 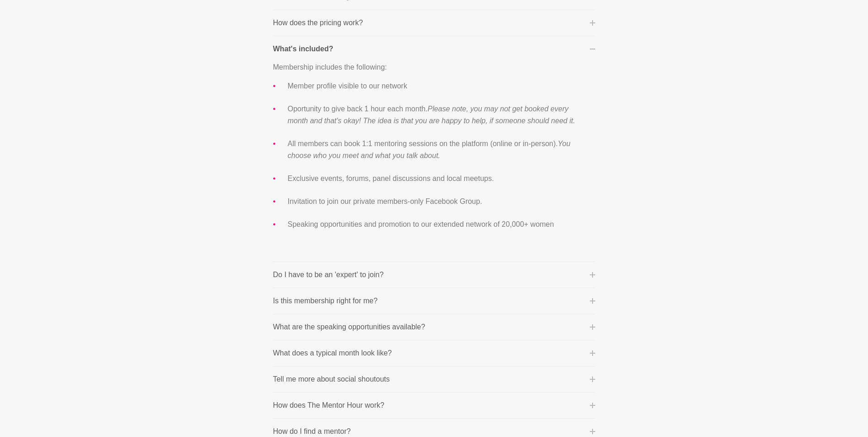 I want to click on li: Member profile visible to our network, so click(x=434, y=86).